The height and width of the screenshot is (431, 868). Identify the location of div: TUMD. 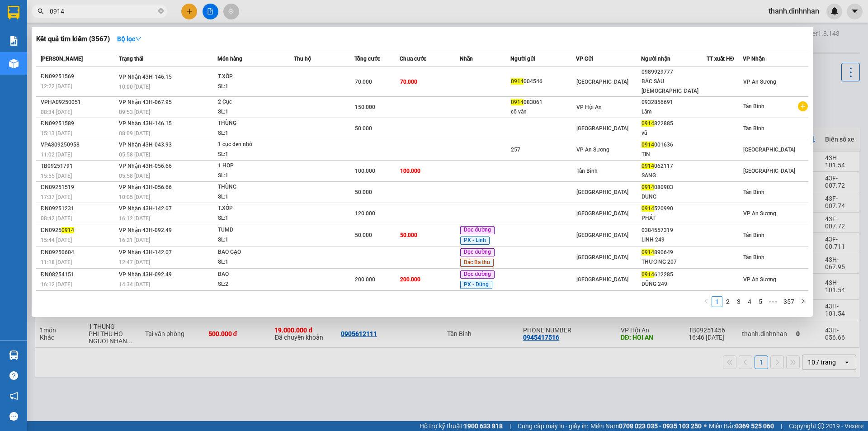
(251, 230).